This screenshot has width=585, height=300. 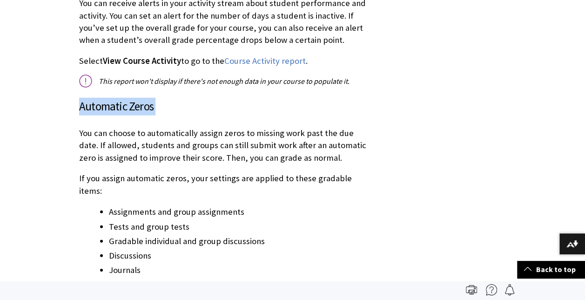 What do you see at coordinates (223, 184) in the screenshot?
I see `p: If you assign automatic zeros, your settings are applied to these gradable items:` at bounding box center [223, 184].